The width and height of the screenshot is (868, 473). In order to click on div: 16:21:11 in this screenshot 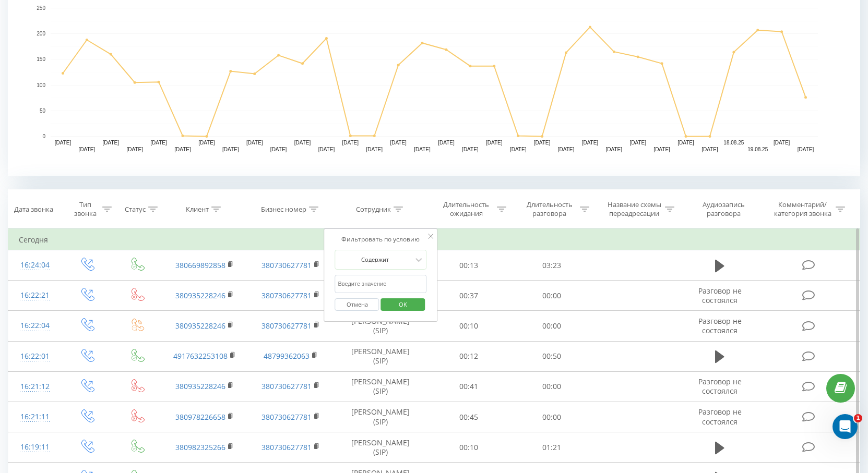, I will do `click(35, 417)`.